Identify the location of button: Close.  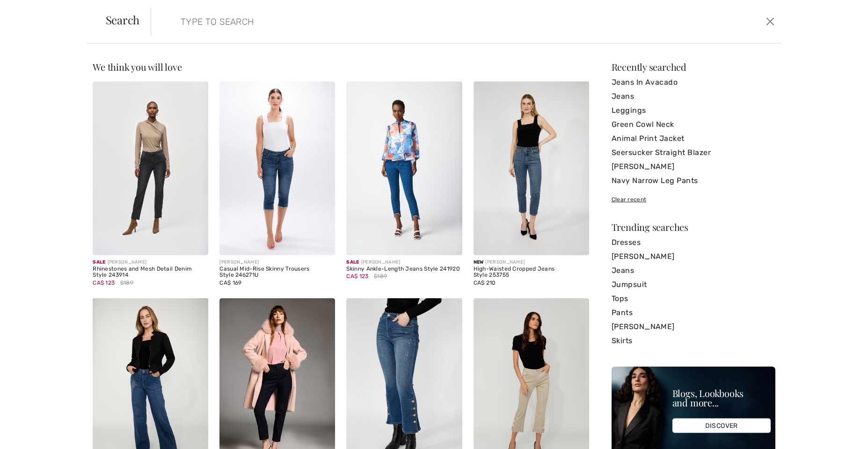
(770, 21).